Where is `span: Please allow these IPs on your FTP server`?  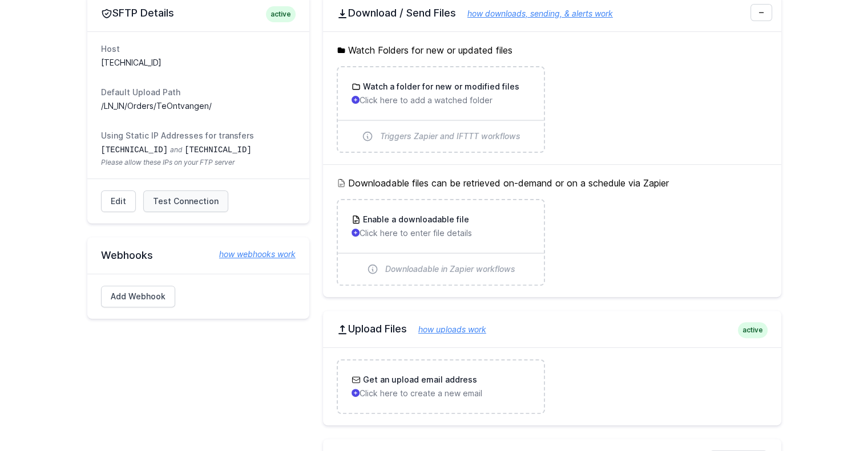 span: Please allow these IPs on your FTP server is located at coordinates (198, 163).